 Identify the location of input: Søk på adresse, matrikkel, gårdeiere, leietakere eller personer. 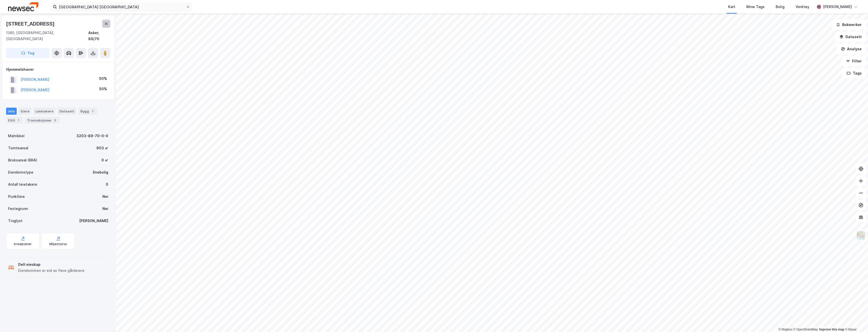
(121, 7).